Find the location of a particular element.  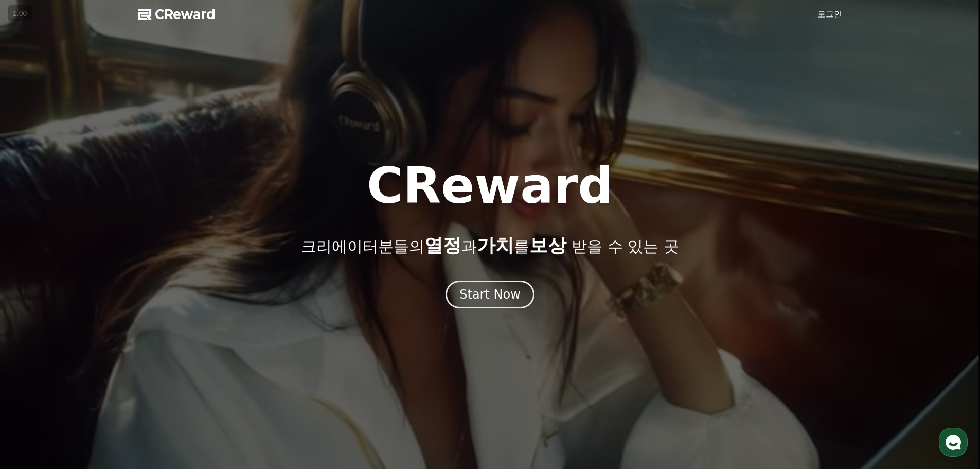

span: 대화 is located at coordinates (100, 347).